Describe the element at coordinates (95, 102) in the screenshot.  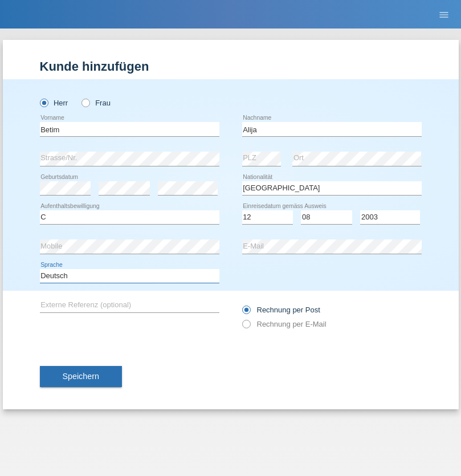
I see `label: Frau` at that location.